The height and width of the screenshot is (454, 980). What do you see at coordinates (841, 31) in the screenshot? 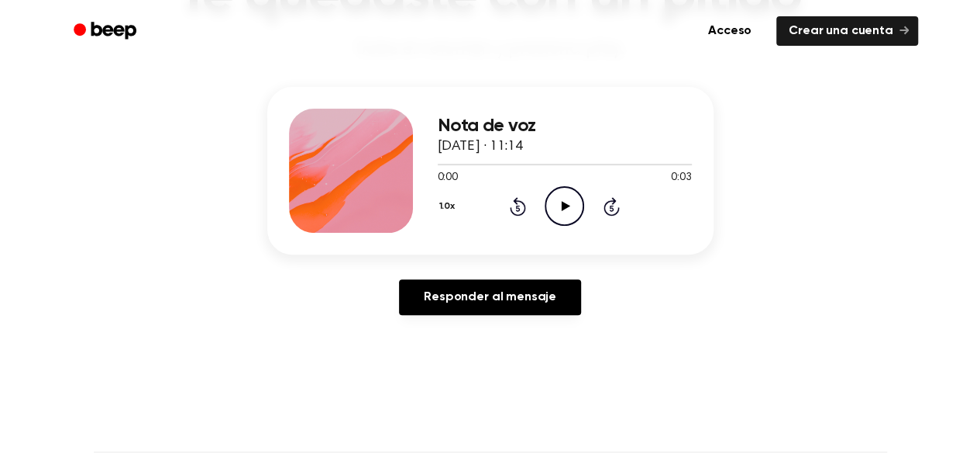
I see `font: Crear una cuenta` at bounding box center [841, 31].